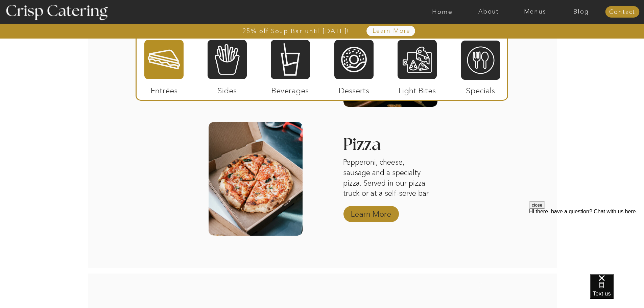  What do you see at coordinates (622, 12) in the screenshot?
I see `nav: Contact` at bounding box center [622, 12].